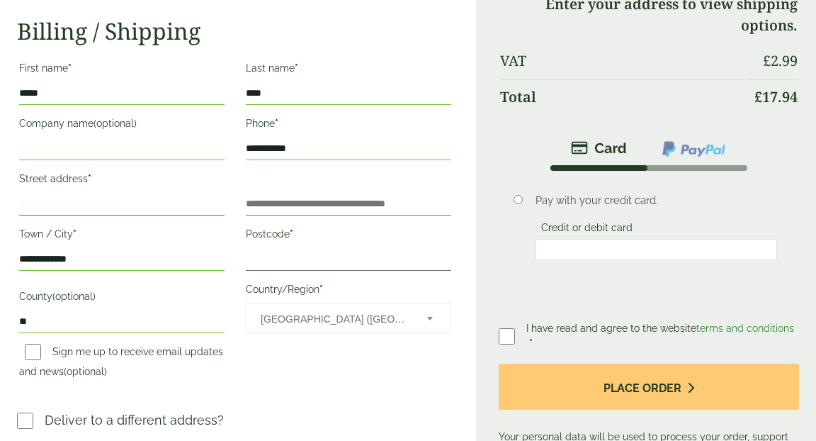 This screenshot has height=441, width=816. What do you see at coordinates (122, 298) in the screenshot?
I see `label: County` at bounding box center [122, 298].